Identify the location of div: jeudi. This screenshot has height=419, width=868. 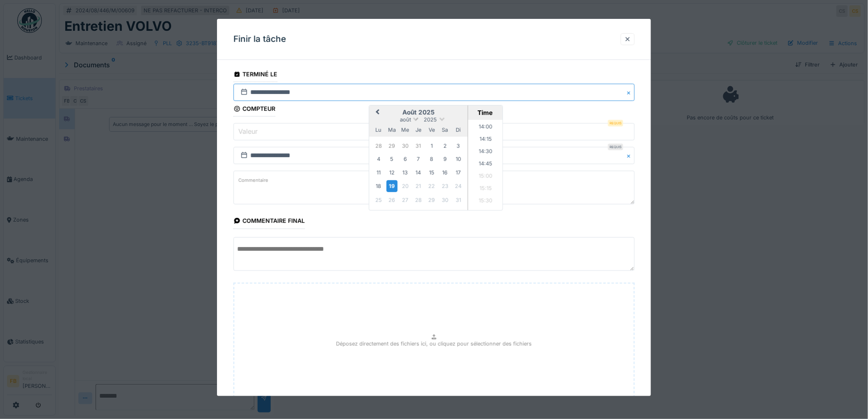
(418, 130).